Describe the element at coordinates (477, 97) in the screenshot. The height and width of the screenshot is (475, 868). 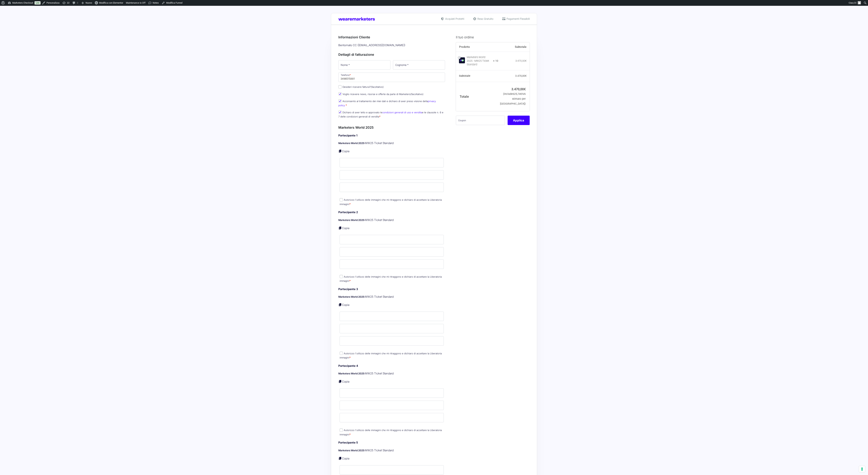
I see `th: Totale` at that location.